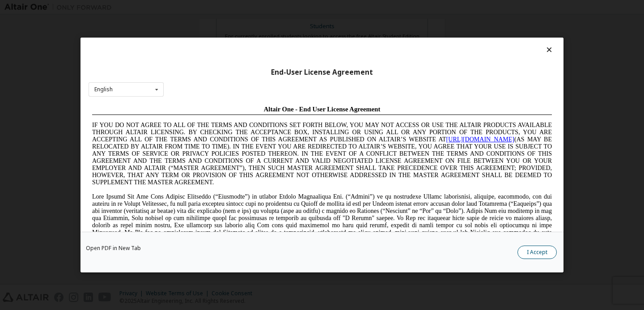  Describe the element at coordinates (322, 72) in the screenshot. I see `div: End-User License Agreement` at that location.